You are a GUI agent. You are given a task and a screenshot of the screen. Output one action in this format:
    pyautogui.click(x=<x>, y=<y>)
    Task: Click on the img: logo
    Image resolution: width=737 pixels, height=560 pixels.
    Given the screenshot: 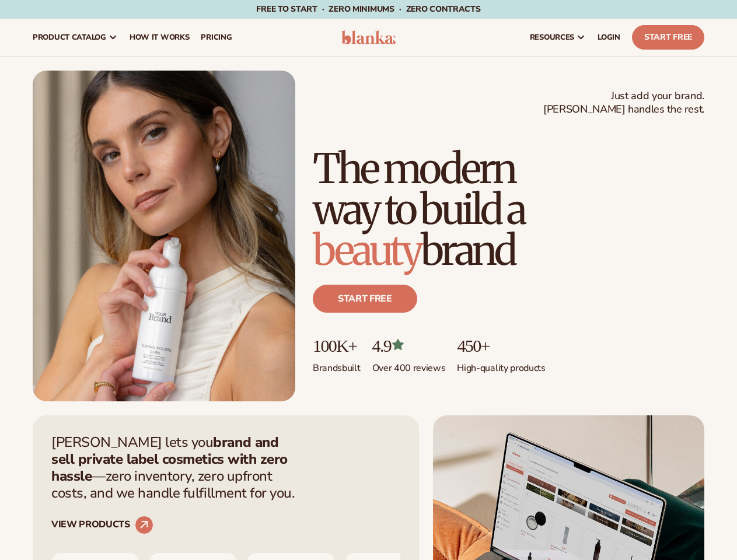 What is the action you would take?
    pyautogui.click(x=369, y=37)
    